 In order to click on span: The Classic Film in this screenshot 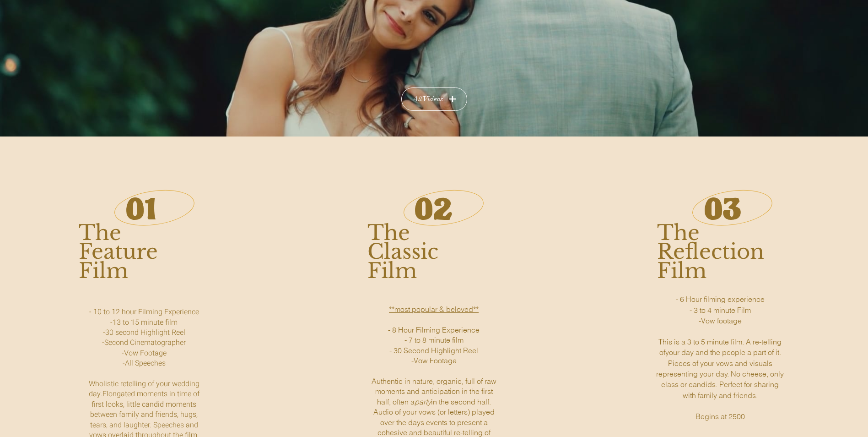, I will do `click(403, 251)`.